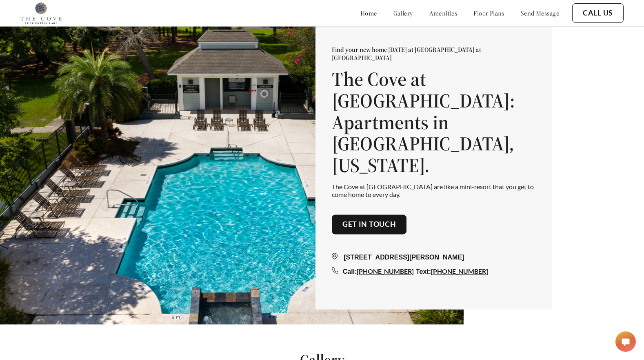  I want to click on span: Text:, so click(423, 272).